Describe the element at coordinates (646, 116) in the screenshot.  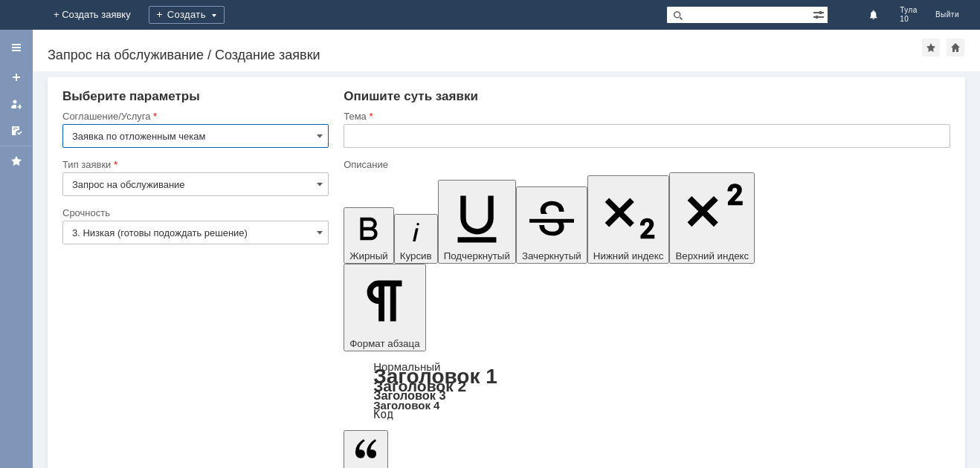
I see `div: Тема` at that location.